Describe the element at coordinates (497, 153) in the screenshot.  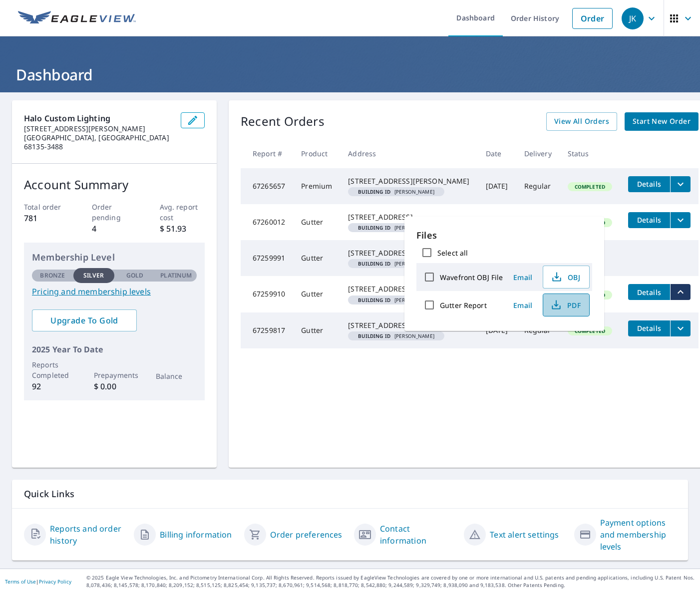
I see `th: Date` at that location.